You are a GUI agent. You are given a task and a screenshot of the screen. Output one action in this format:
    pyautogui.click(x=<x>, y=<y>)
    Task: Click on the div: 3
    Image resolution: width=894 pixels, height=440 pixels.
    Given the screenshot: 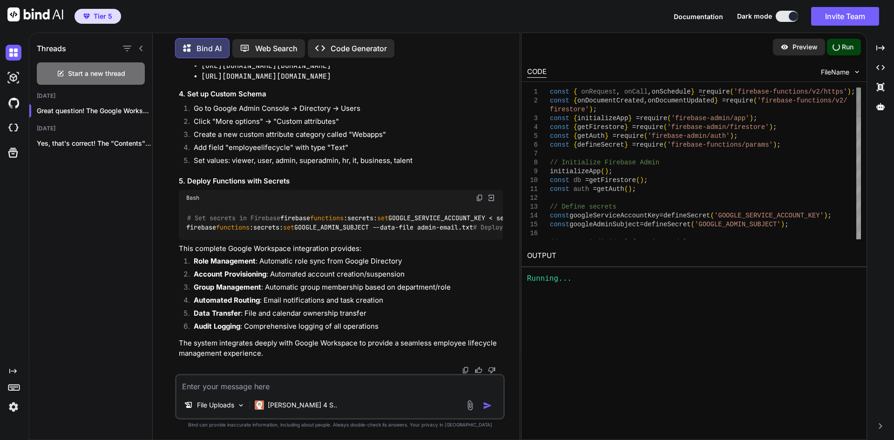 What is the action you would take?
    pyautogui.click(x=532, y=118)
    